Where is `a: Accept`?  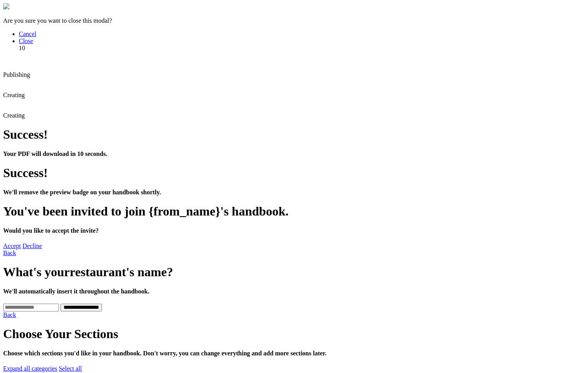
a: Accept is located at coordinates (12, 246).